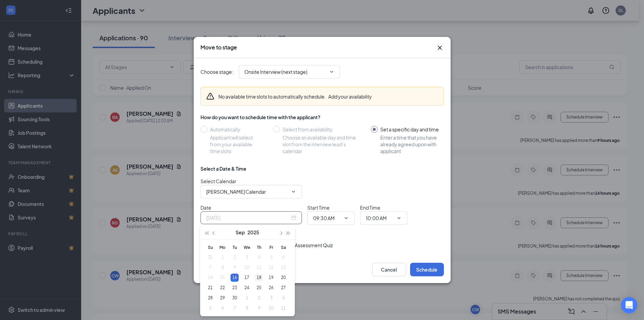 Image resolution: width=644 pixels, height=320 pixels. What do you see at coordinates (259, 278) in the screenshot?
I see `td: 2025-09-18` at bounding box center [259, 278].